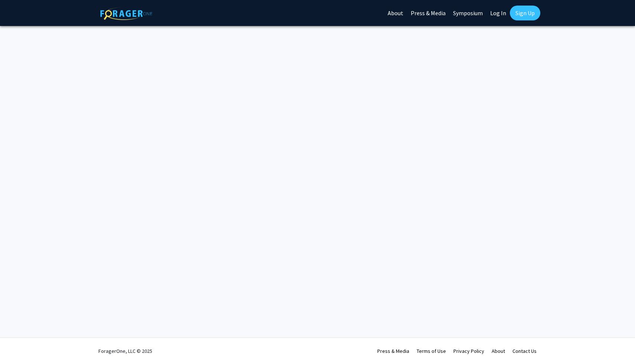  What do you see at coordinates (125, 351) in the screenshot?
I see `div: ForagerOne, LLC © 2025` at bounding box center [125, 351].